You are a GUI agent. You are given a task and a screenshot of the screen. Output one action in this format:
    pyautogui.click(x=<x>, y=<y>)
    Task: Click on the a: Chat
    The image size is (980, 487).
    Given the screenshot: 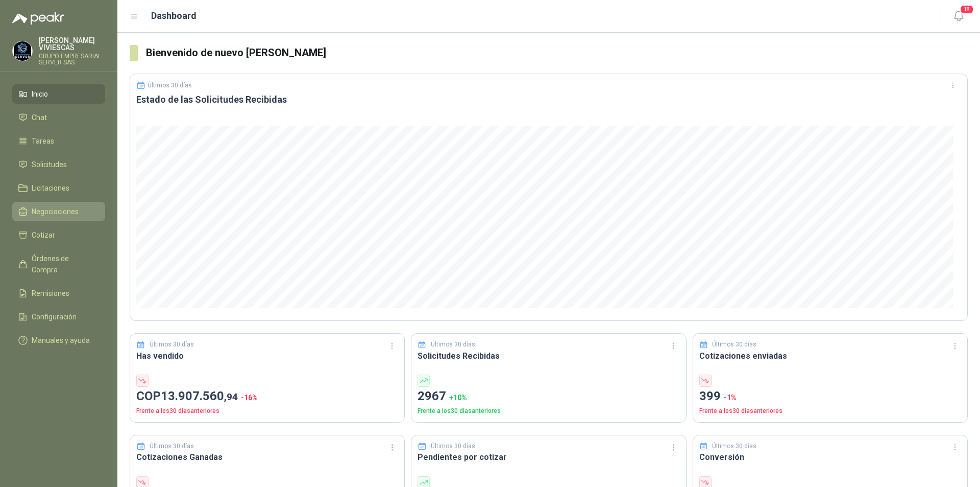 What is the action you would take?
    pyautogui.click(x=59, y=117)
    